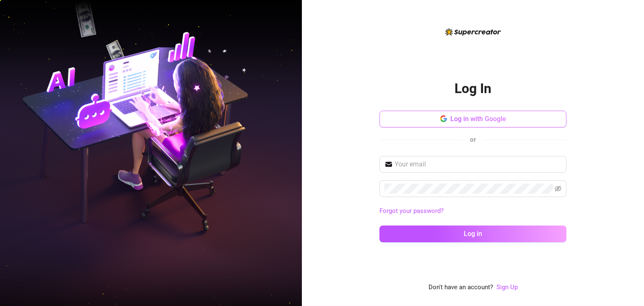  What do you see at coordinates (473, 140) in the screenshot?
I see `span: or` at bounding box center [473, 140].